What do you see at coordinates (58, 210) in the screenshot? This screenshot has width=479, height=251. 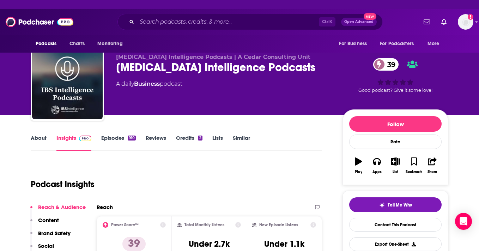 I see `button: Reach & Audience` at bounding box center [58, 210].